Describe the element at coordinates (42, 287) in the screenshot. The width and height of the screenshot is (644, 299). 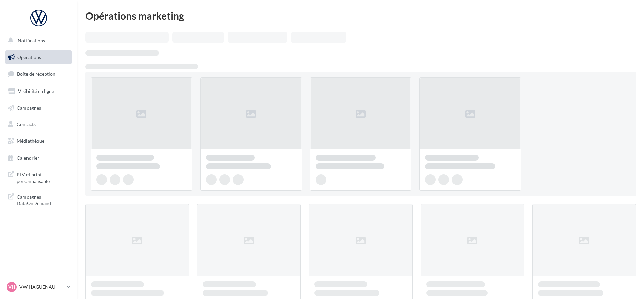
I see `p: VW HAGUENAU` at that location.